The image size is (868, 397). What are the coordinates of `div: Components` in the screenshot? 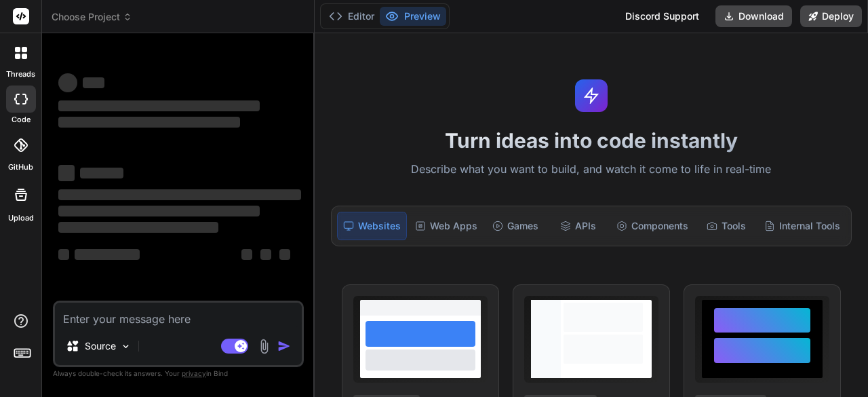 It's located at (653, 226).